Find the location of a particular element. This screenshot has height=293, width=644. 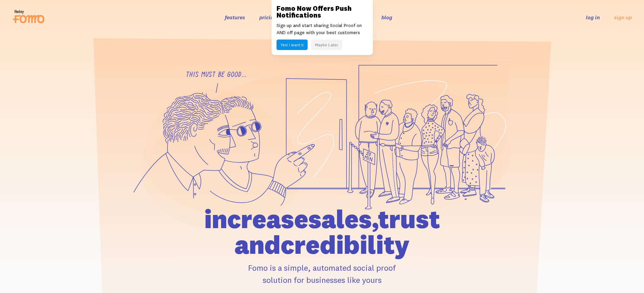

a: pricing is located at coordinates (268, 17).